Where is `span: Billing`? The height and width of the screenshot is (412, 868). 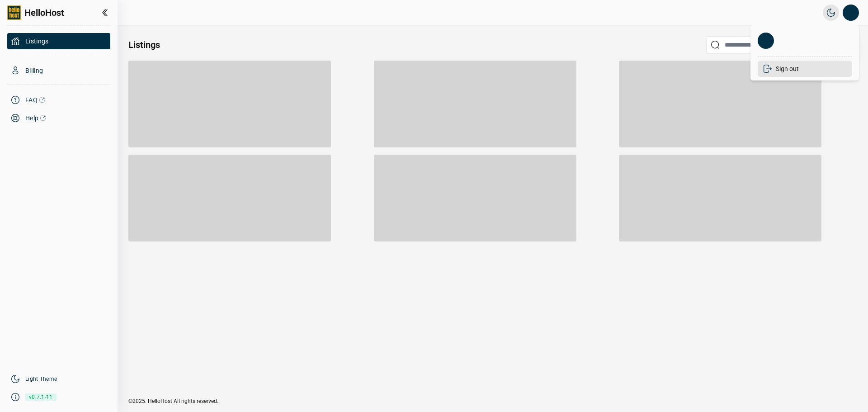
span: Billing is located at coordinates (34, 71).